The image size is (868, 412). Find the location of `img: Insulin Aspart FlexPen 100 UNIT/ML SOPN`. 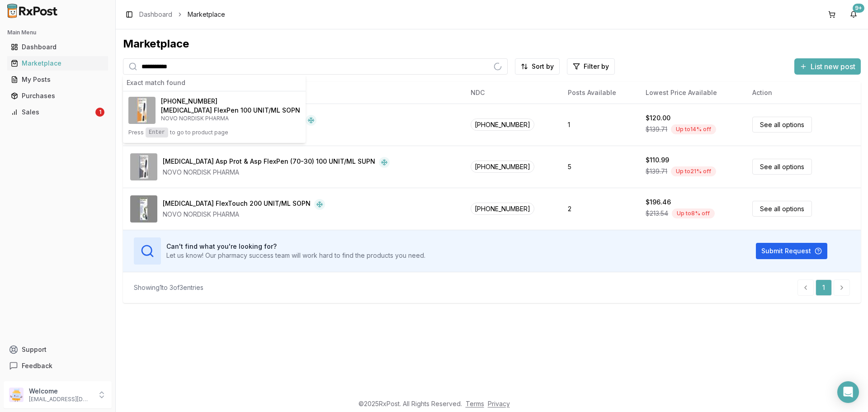

img: Insulin Aspart FlexPen 100 UNIT/ML SOPN is located at coordinates (142, 110).